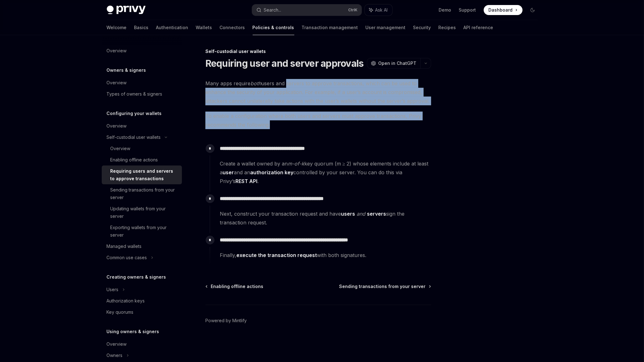  I want to click on em: both, so click(256, 83).